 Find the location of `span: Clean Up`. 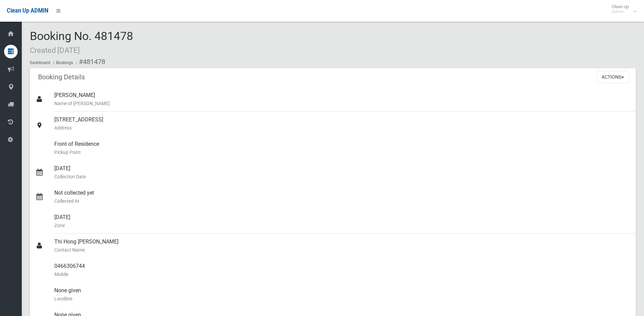

span: Clean Up is located at coordinates (622, 9).